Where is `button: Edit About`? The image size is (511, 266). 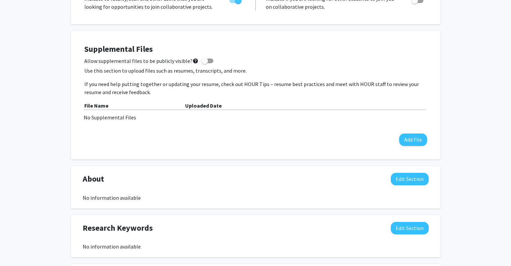
button: Edit About is located at coordinates (409, 179).